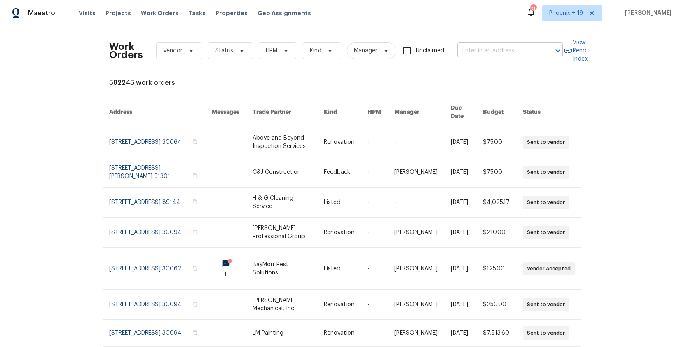  Describe the element at coordinates (232, 13) in the screenshot. I see `span: Properties` at that location.